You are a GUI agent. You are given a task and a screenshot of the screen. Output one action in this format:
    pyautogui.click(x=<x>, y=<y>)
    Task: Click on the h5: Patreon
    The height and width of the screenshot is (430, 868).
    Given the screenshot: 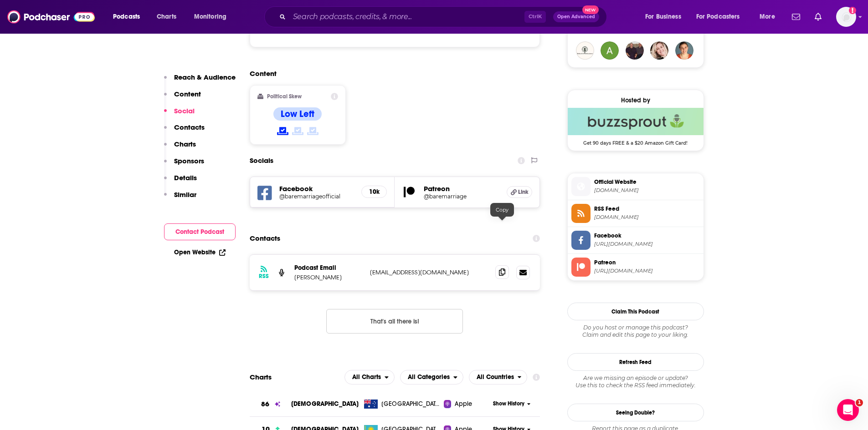 What is the action you would take?
    pyautogui.click(x=461, y=189)
    